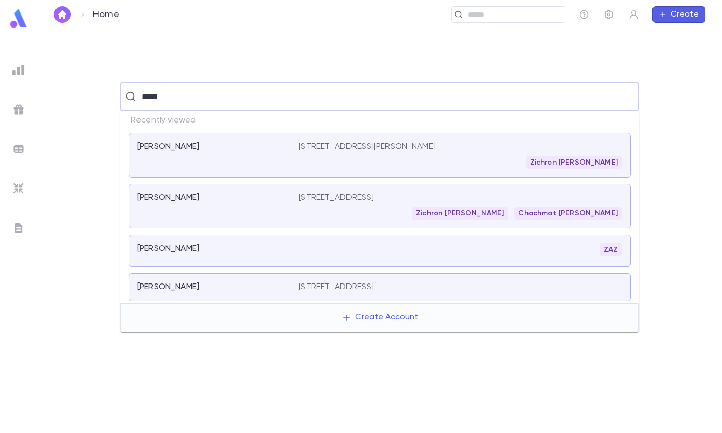 The height and width of the screenshot is (433, 722). What do you see at coordinates (19, 70) in the screenshot?
I see `img: reports_grey.c525e4749d1bce6a11f5fe2a8de1b229.svg` at bounding box center [19, 70].